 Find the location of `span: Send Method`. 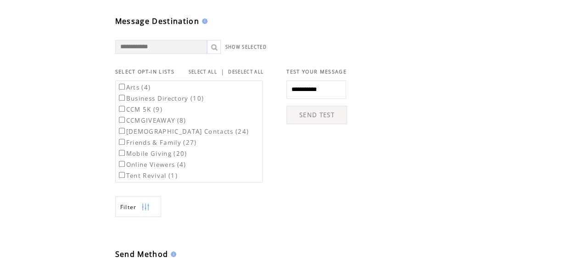

span: Send Method is located at coordinates (142, 254).